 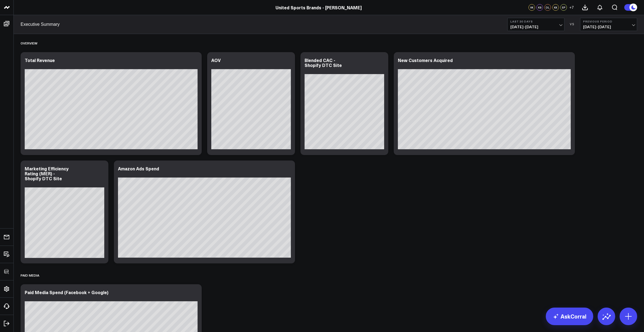 What do you see at coordinates (609, 21) in the screenshot?
I see `b: Previous Period` at bounding box center [609, 21].